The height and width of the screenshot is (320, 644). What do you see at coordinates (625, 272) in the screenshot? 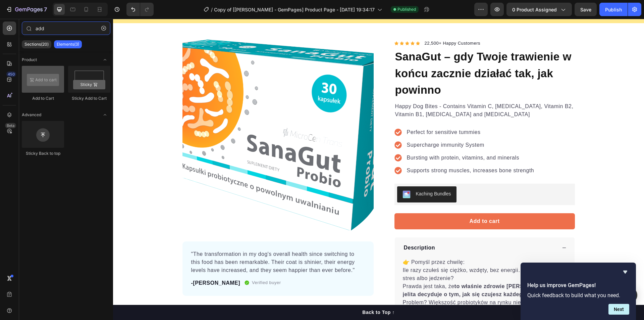
I see `button: Hide survey` at bounding box center [625, 272].